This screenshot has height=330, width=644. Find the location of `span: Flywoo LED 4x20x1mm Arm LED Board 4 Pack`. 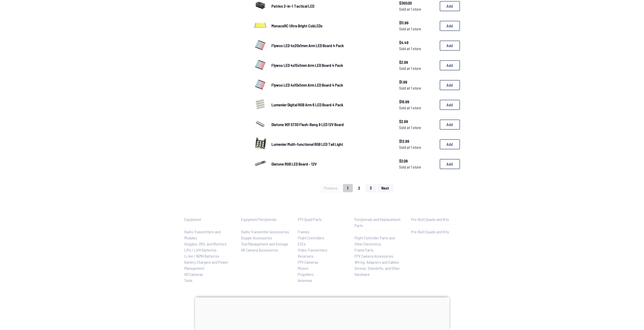

span: Flywoo LED 4x20x1mm Arm LED Board 4 Pack is located at coordinates (308, 45).